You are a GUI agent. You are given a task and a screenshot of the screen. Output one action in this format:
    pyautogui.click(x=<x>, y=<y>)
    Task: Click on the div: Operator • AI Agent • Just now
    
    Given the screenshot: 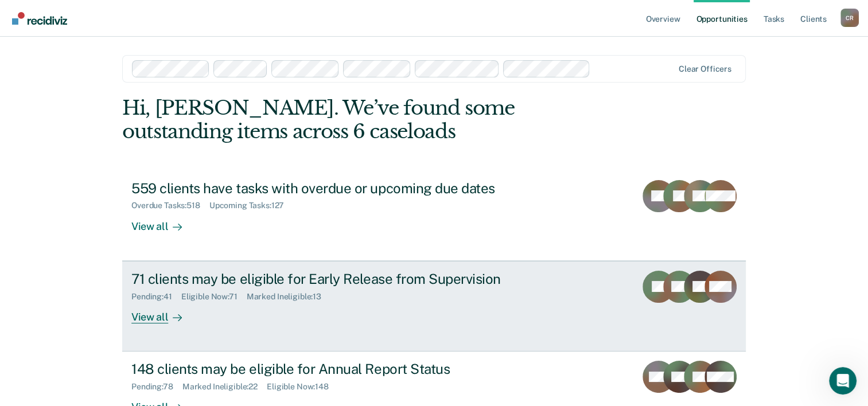 What is the action you would take?
    pyautogui.click(x=71, y=215)
    